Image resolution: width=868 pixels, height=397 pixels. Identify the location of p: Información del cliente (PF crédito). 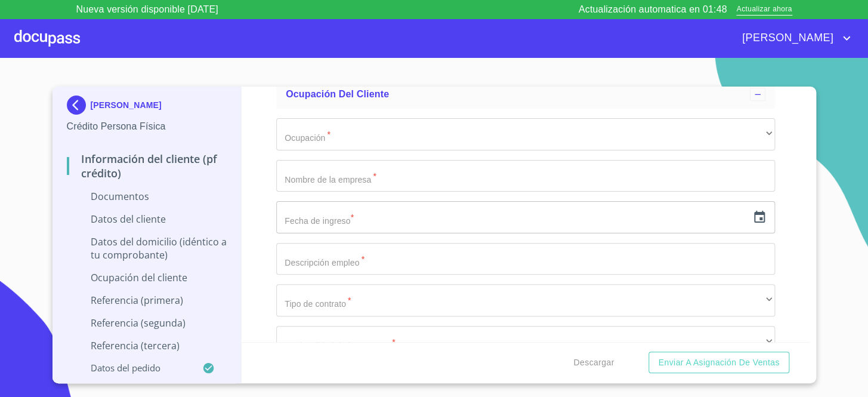
(147, 165).